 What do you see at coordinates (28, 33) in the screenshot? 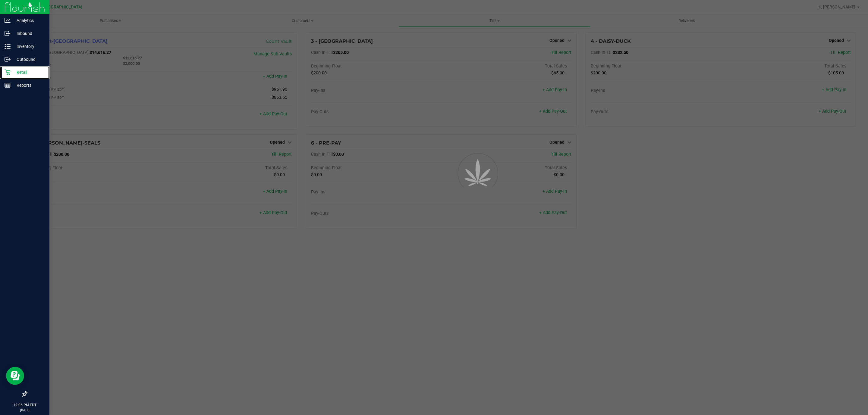
I see `p: Inbound` at bounding box center [28, 33].